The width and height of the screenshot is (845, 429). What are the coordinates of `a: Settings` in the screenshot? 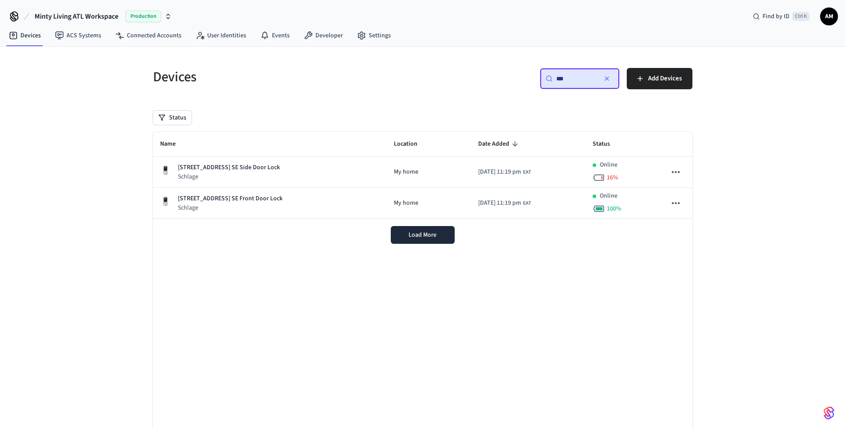 It's located at (374, 36).